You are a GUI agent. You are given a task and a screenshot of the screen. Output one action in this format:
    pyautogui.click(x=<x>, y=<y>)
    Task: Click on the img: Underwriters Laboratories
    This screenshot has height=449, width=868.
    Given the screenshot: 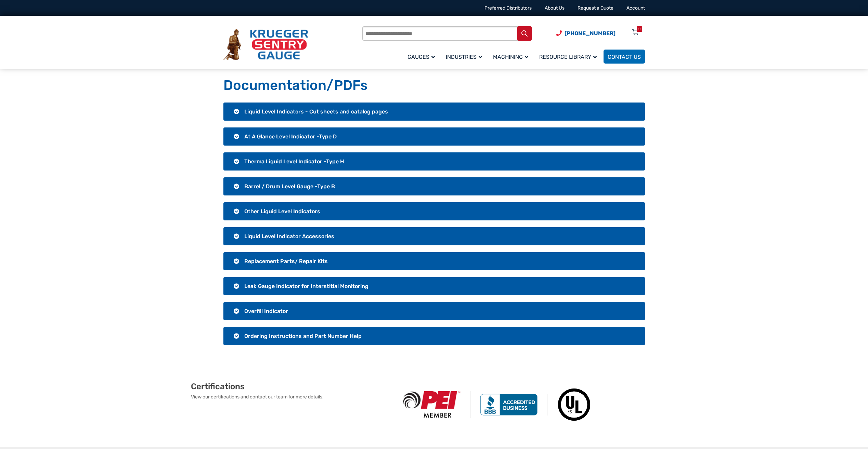 What is the action you would take?
    pyautogui.click(x=574, y=405)
    